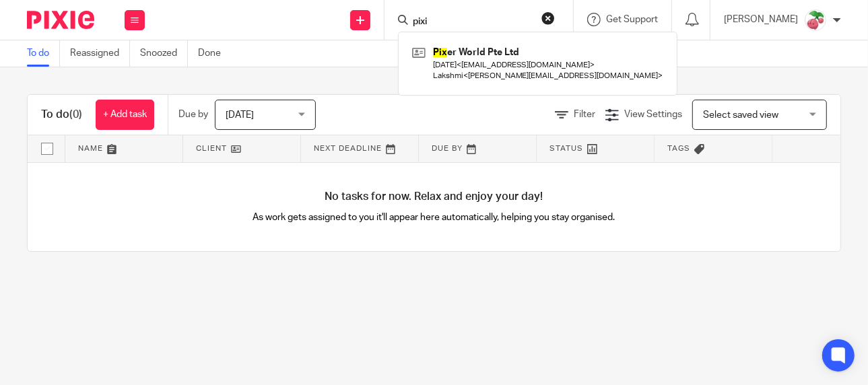  I want to click on span: Tags, so click(679, 148).